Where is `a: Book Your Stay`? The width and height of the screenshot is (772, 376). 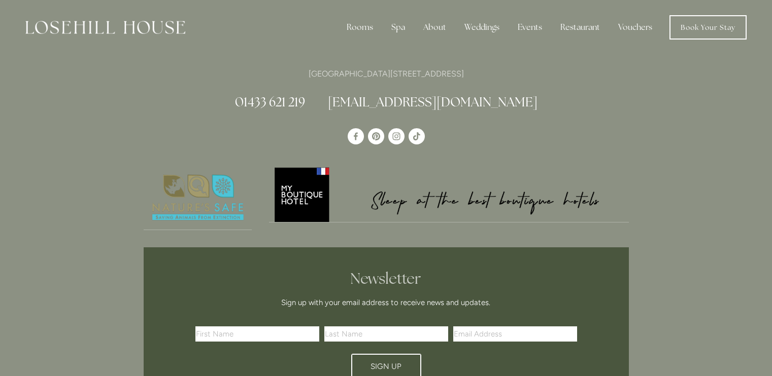 a: Book Your Stay is located at coordinates (708, 27).